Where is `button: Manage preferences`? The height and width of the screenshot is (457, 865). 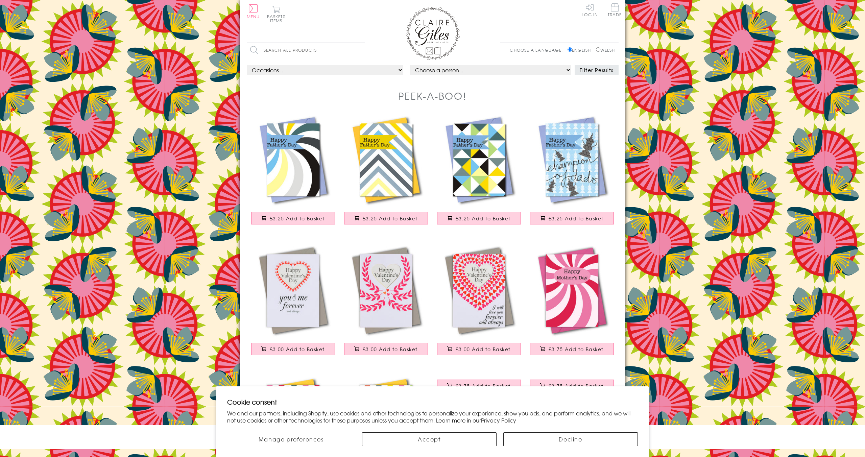 button: Manage preferences is located at coordinates (291, 439).